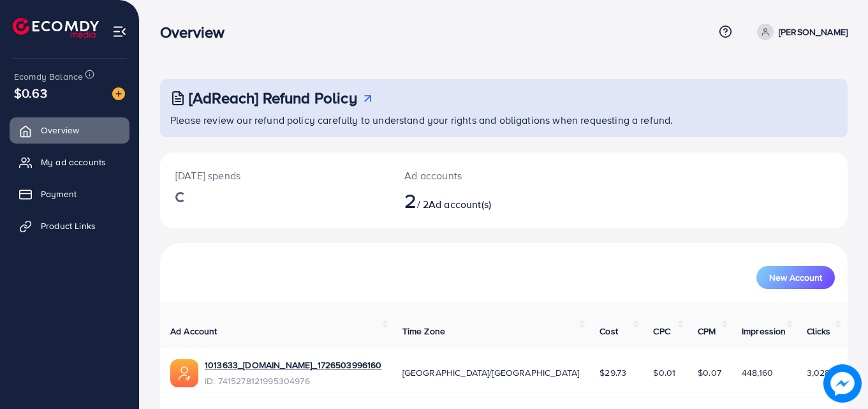 The height and width of the screenshot is (409, 868). What do you see at coordinates (74, 162) in the screenshot?
I see `span: My ad accounts` at bounding box center [74, 162].